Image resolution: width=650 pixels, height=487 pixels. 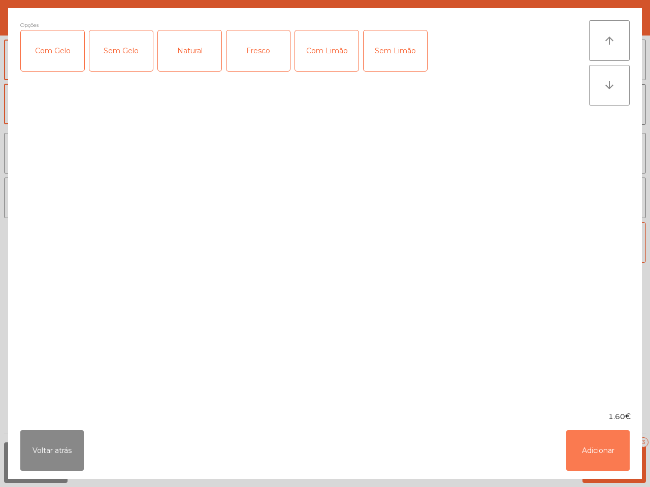 I want to click on div: Com Limão, so click(x=326, y=51).